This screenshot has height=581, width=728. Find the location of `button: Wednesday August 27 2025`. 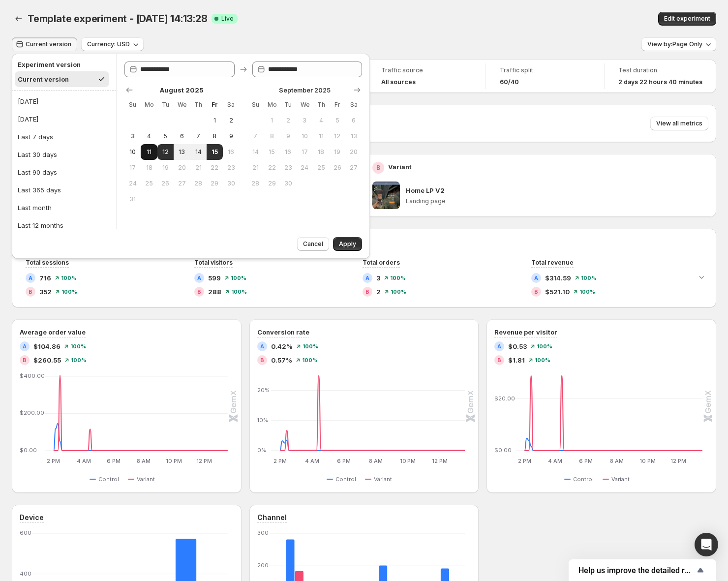

button: Wednesday August 27 2025 is located at coordinates (182, 183).